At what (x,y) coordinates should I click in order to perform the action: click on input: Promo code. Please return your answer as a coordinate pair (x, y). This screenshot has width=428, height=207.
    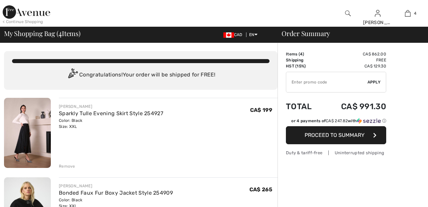
    Looking at the image, I should click on (327, 82).